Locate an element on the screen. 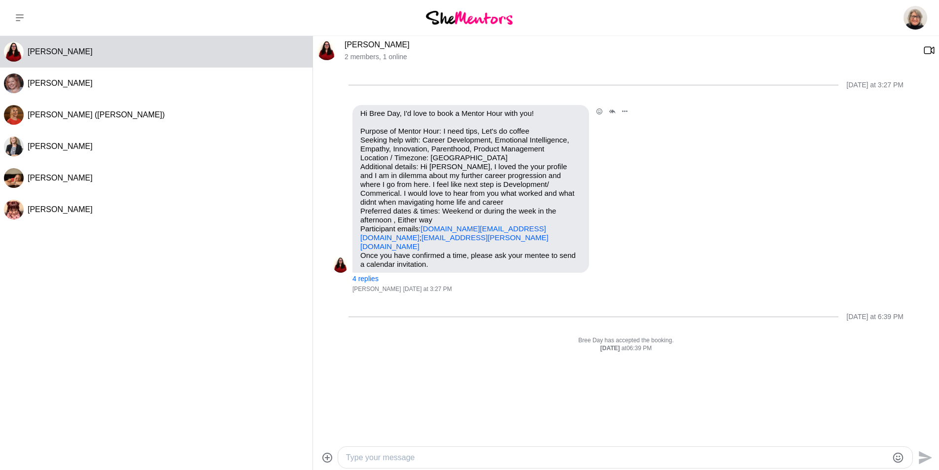 The height and width of the screenshot is (470, 939). p: Hi Bree Day, I'd love to book a Mentor Hour with you! is located at coordinates (471, 113).